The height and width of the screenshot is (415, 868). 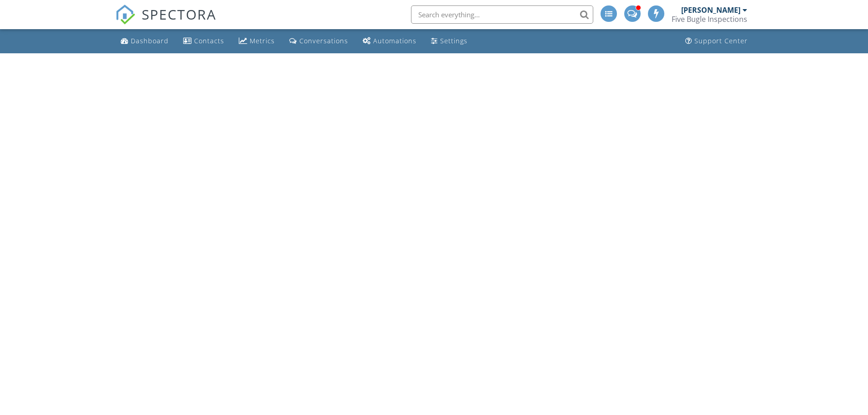 I want to click on a: Support Center, so click(x=716, y=41).